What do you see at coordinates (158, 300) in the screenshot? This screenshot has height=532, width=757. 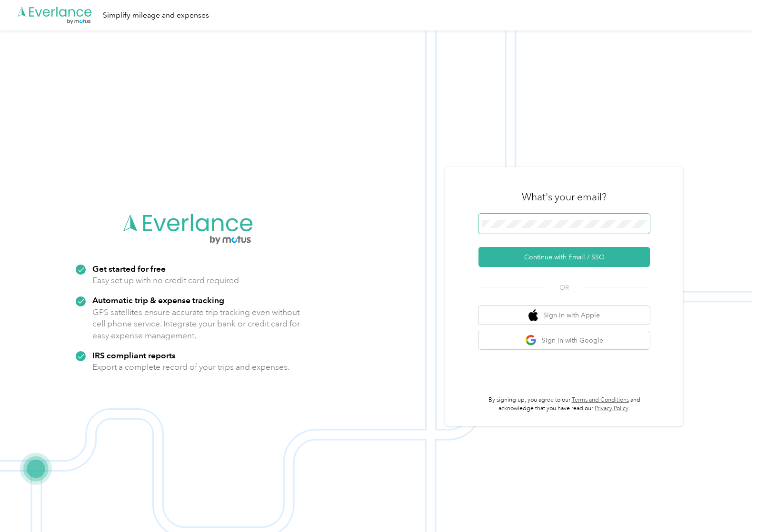 I see `strong: Automatic trip & expense tracking` at bounding box center [158, 300].